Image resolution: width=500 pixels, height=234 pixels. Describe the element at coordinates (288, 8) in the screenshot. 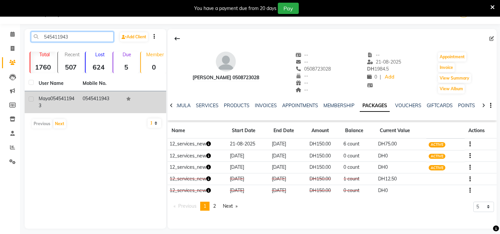

I see `button: Pay` at that location.